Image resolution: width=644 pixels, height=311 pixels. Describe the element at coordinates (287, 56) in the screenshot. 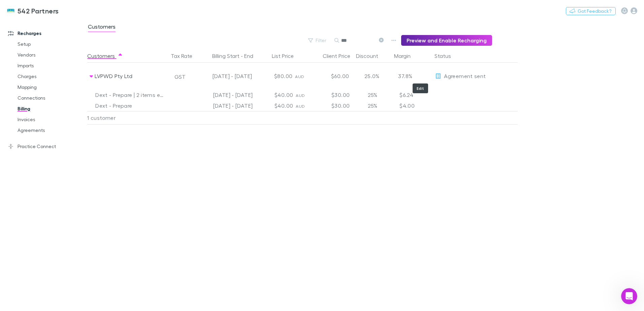

I see `button: List Price` at that location.